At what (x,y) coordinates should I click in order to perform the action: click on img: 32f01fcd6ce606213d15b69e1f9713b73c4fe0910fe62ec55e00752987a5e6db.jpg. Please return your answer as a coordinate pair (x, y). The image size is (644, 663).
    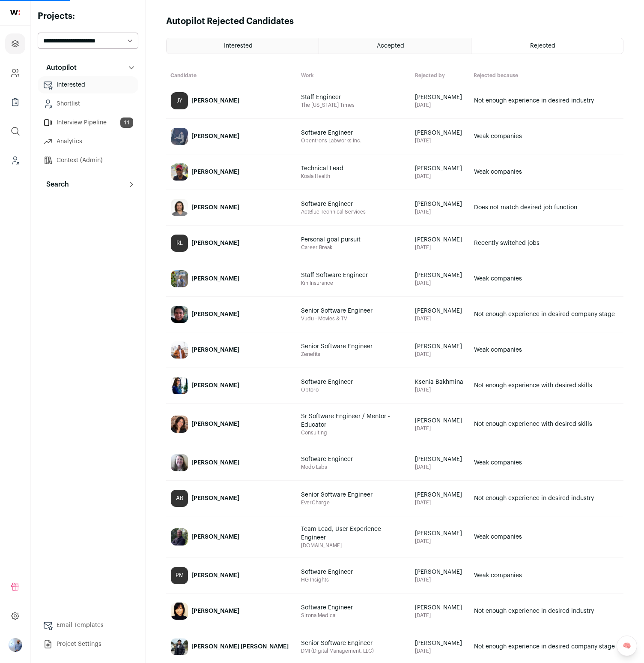
    Looking at the image, I should click on (180, 646).